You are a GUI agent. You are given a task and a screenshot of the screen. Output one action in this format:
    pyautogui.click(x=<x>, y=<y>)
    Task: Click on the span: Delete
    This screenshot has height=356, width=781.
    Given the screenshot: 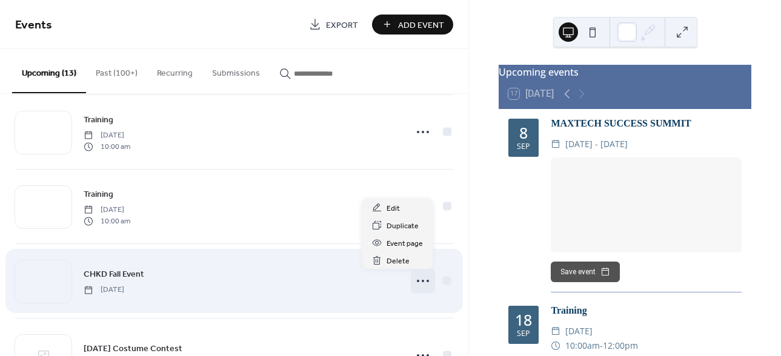 What is the action you would take?
    pyautogui.click(x=398, y=261)
    